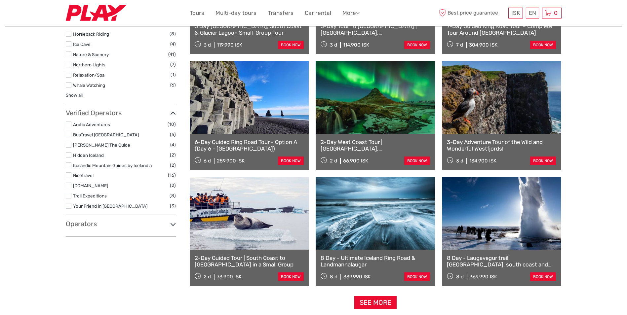  Describe the element at coordinates (121, 224) in the screenshot. I see `h3: Operators` at that location.